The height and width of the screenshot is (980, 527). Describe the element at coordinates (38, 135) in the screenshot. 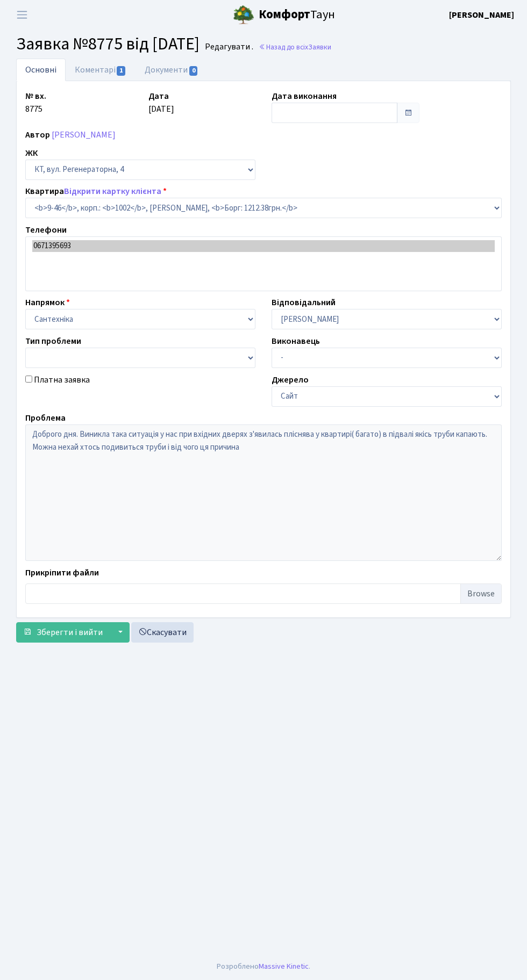

I see `label: Автор` at that location.